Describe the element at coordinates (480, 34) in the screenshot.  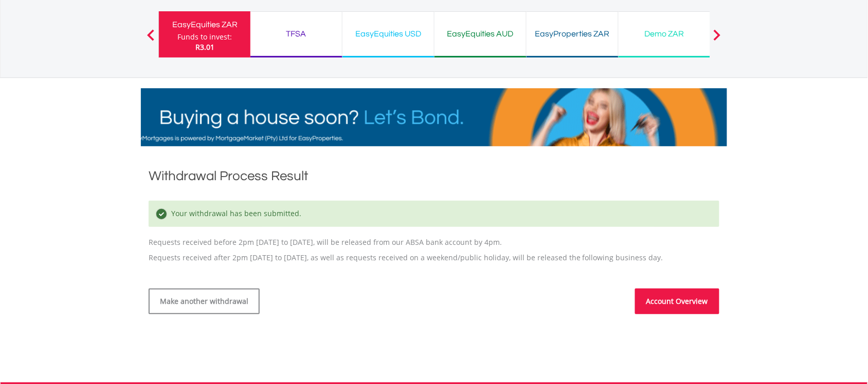
I see `div: EasyEquities AUD` at that location.